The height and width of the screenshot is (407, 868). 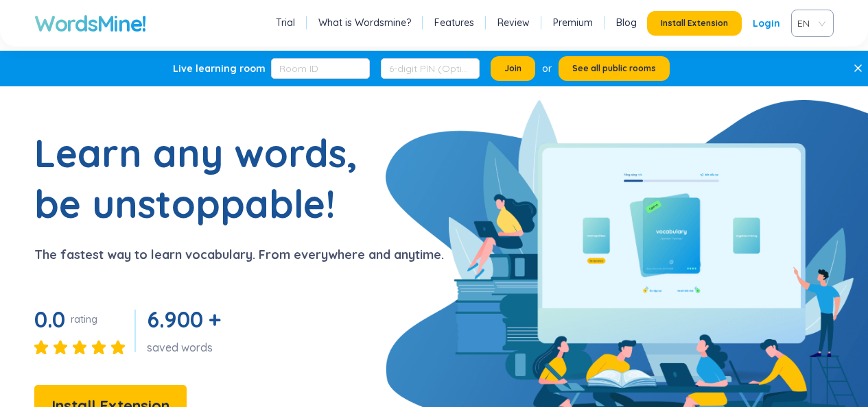 What do you see at coordinates (364, 23) in the screenshot?
I see `a: What is Wordsmine?` at bounding box center [364, 23].